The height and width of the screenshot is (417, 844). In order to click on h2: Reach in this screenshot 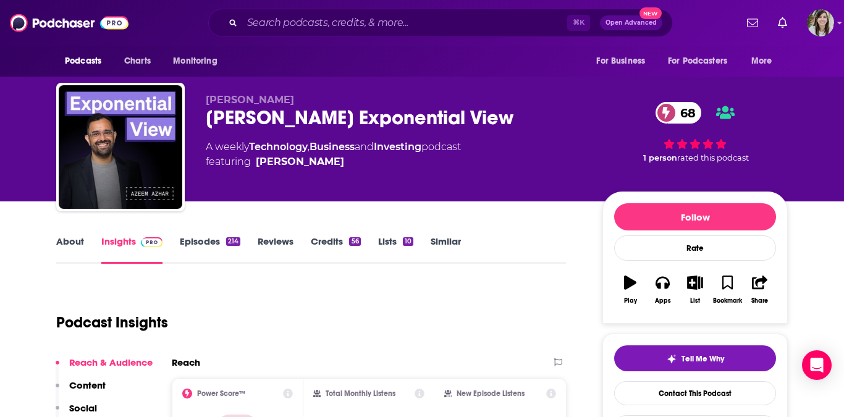, I will do `click(186, 362)`.